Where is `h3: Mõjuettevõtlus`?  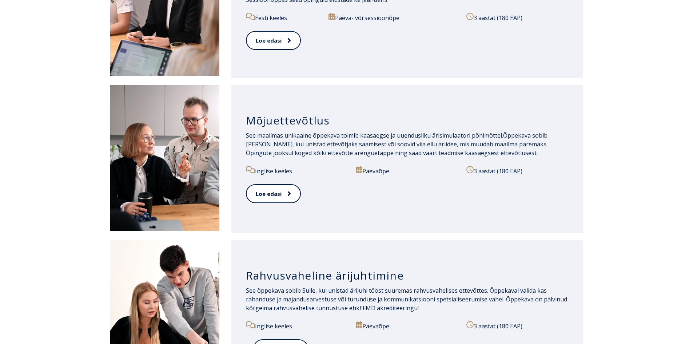
h3: Mõjuettevõtlus is located at coordinates (407, 120).